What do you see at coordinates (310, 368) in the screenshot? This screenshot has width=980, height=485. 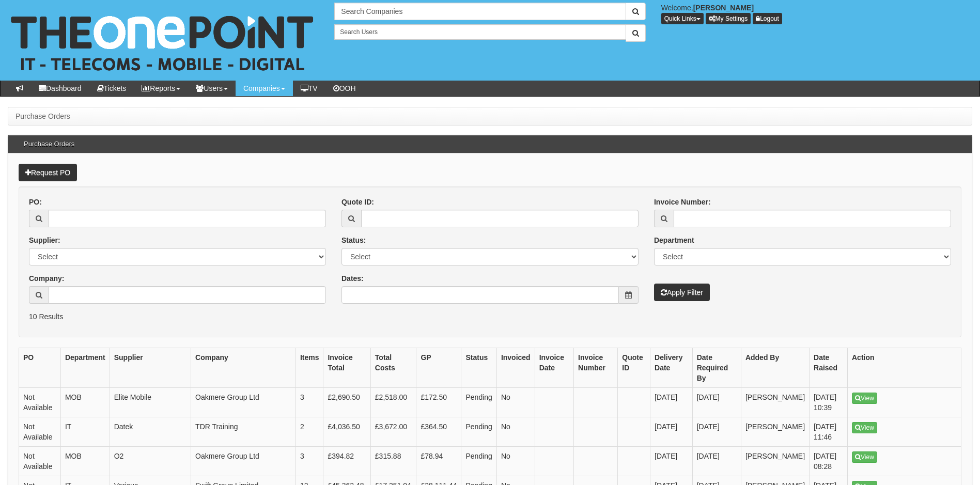 I see `th: Items` at bounding box center [310, 368].